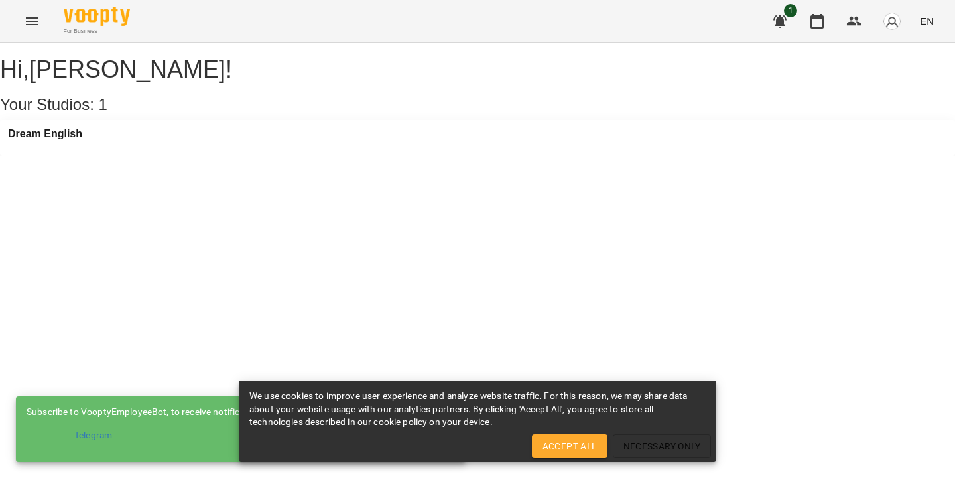  Describe the element at coordinates (926, 21) in the screenshot. I see `button: EN` at that location.